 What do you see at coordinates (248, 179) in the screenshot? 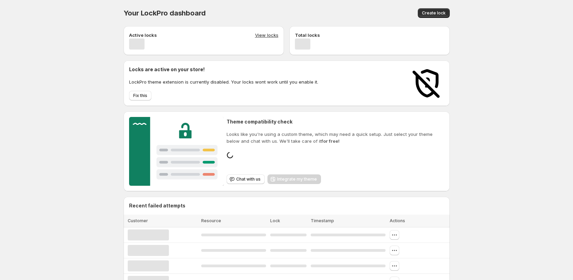
I see `span: Chat with us` at bounding box center [248, 179].